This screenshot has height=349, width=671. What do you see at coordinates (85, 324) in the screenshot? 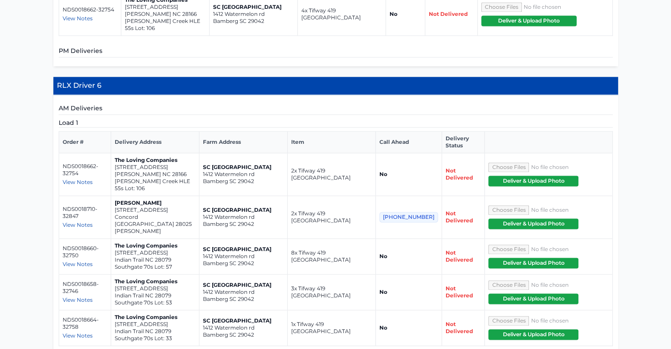
I see `p: NDS0018664-32758` at bounding box center [85, 324].